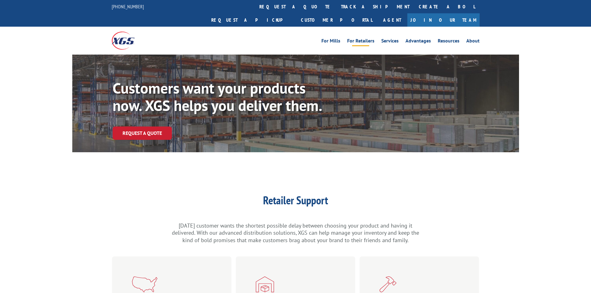  What do you see at coordinates (265, 284) in the screenshot?
I see `img: XGS_Icon_SMBFlooringRetailer_Red` at bounding box center [265, 284].